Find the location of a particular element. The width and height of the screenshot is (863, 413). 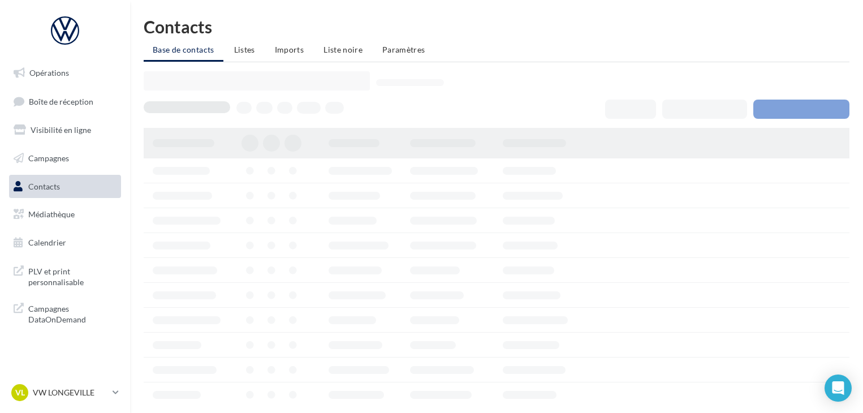

span: Listes is located at coordinates (244, 49).